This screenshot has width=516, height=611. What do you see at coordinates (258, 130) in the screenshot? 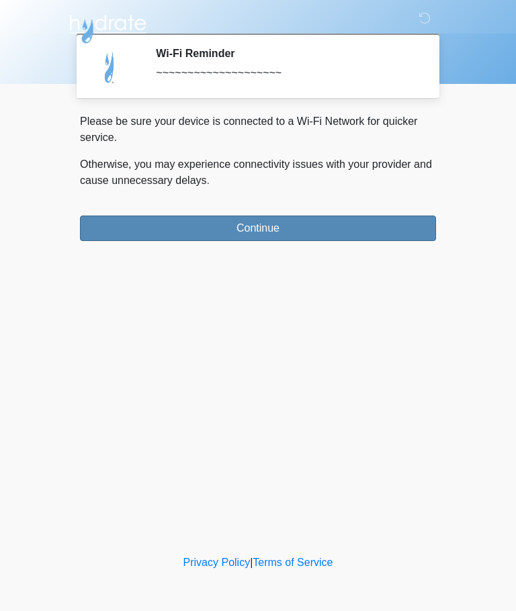
I see `p: Please be sure your device is connected to a Wi-Fi Network for quicker service.` at bounding box center [258, 130].